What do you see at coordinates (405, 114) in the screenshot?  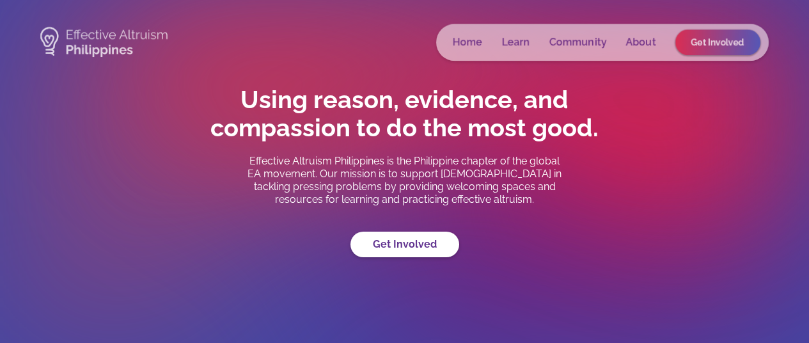 I see `h1: Using reason, evidence, and compassion to do the most good.` at bounding box center [405, 114].